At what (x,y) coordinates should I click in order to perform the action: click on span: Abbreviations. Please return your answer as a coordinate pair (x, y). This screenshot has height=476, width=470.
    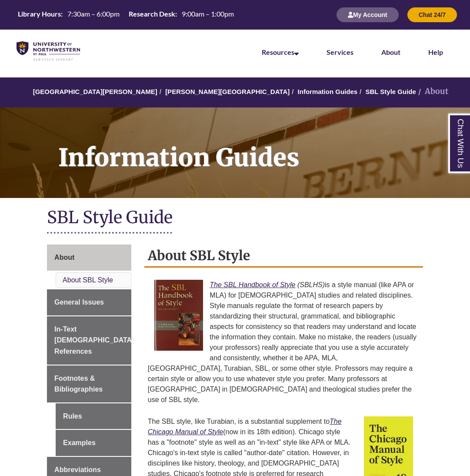
    Looking at the image, I should click on (77, 469).